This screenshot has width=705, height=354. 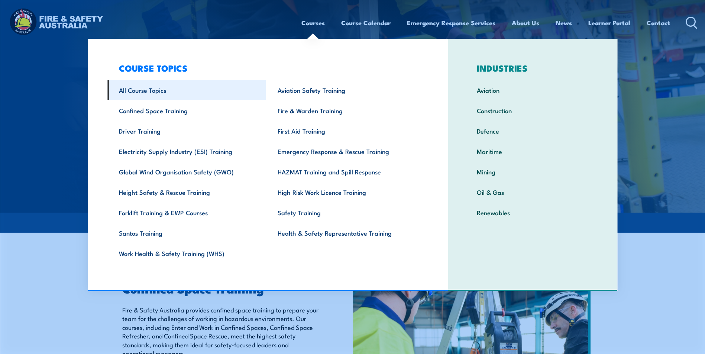 I want to click on a: Electricity Supply Industry (ESI) Training, so click(x=187, y=151).